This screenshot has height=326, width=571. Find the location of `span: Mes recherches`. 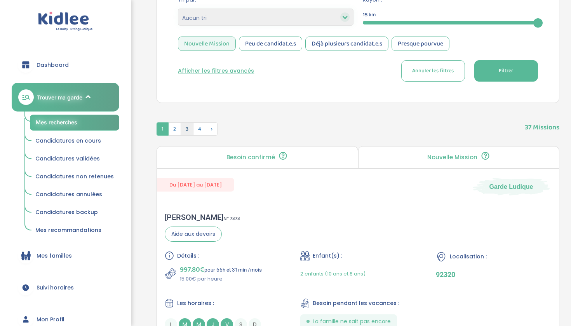

span: Mes recherches is located at coordinates (56, 122).